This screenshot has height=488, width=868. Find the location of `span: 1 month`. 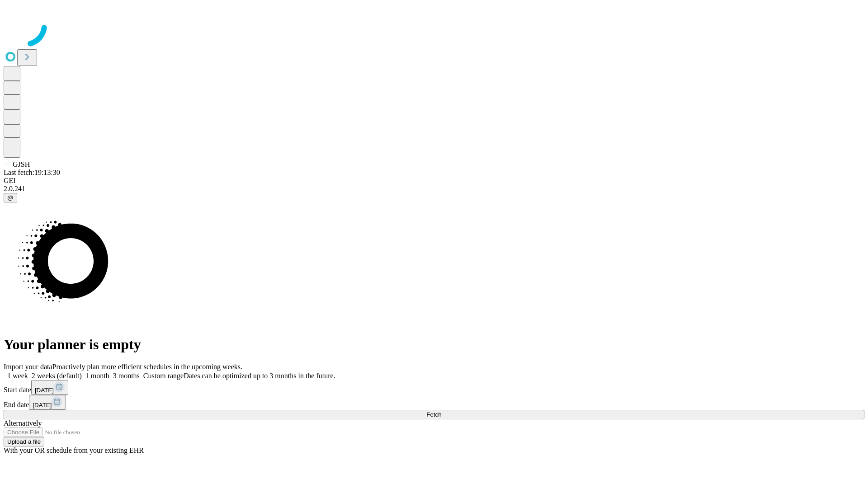

span: 1 month is located at coordinates (97, 375).